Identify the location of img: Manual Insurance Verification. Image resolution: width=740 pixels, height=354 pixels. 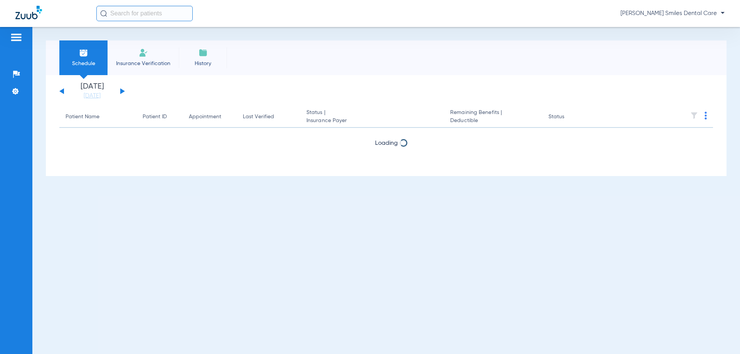
(143, 53).